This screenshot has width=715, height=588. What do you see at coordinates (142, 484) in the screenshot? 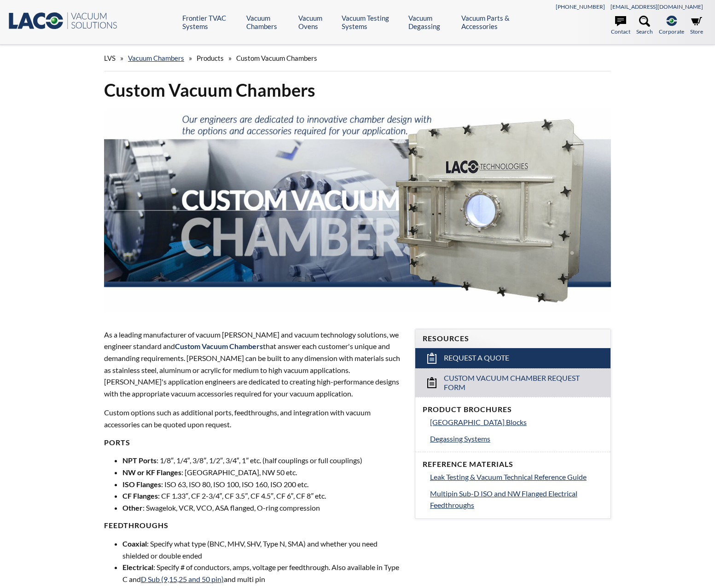
I see `strong: ISO Flanges` at bounding box center [142, 484].